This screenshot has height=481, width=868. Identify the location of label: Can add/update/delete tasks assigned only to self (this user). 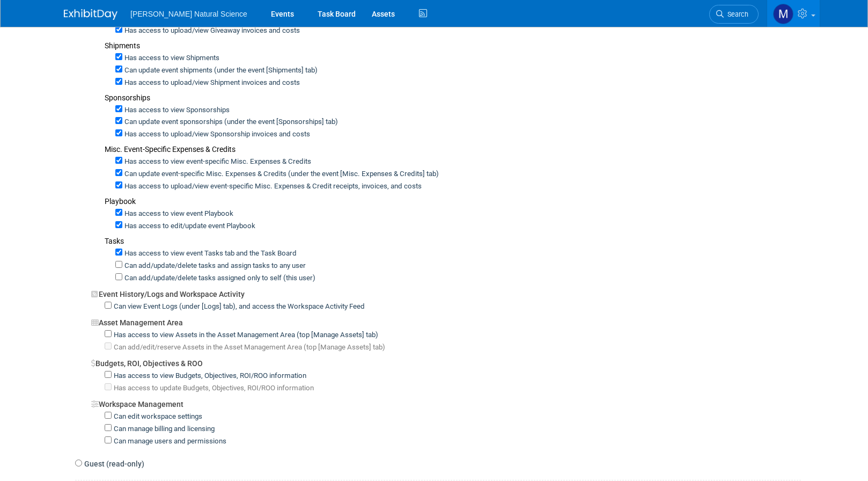
(218, 278).